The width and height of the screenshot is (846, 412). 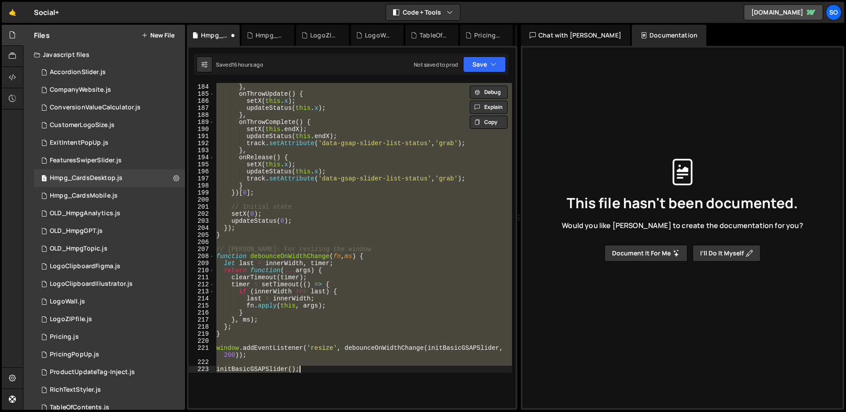 What do you see at coordinates (109, 319) in the screenshot?
I see `div: 15116/47009.js` at bounding box center [109, 319].